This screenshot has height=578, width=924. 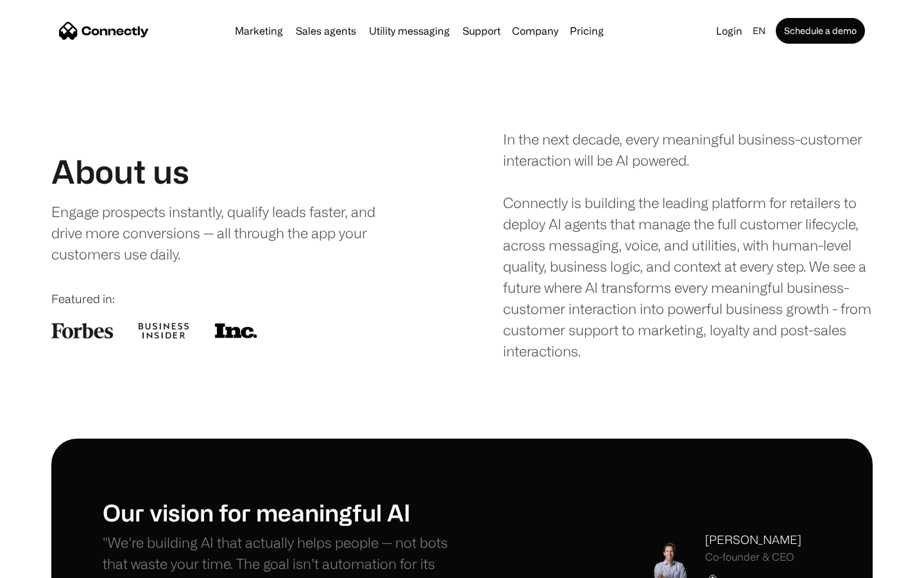 What do you see at coordinates (326, 31) in the screenshot?
I see `a: Sales agents` at bounding box center [326, 31].